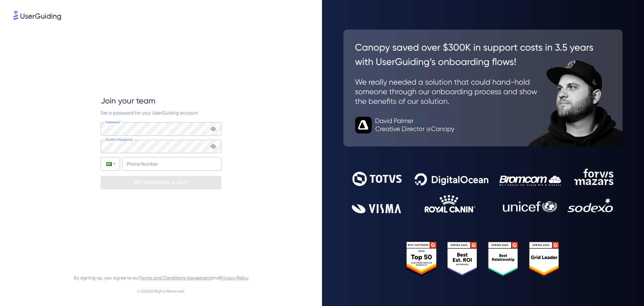 Image resolution: width=644 pixels, height=306 pixels. I want to click on a: Terms and Conditions Agreement, so click(175, 277).